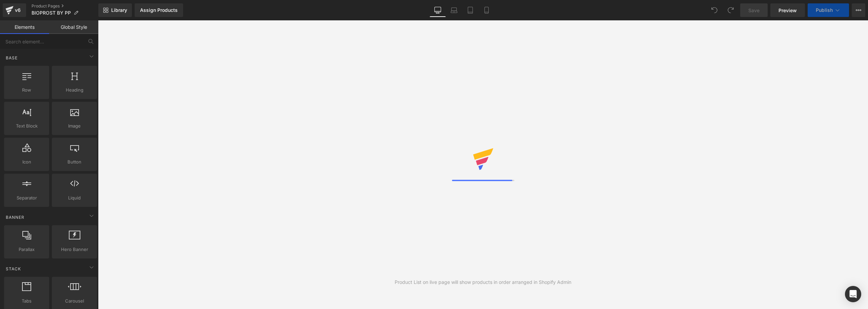  I want to click on span: Tabs, so click(26, 301).